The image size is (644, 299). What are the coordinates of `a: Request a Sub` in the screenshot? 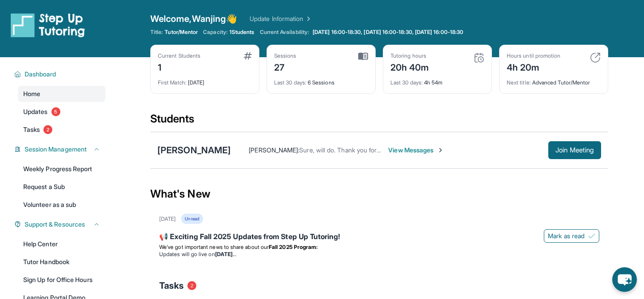 It's located at (61, 187).